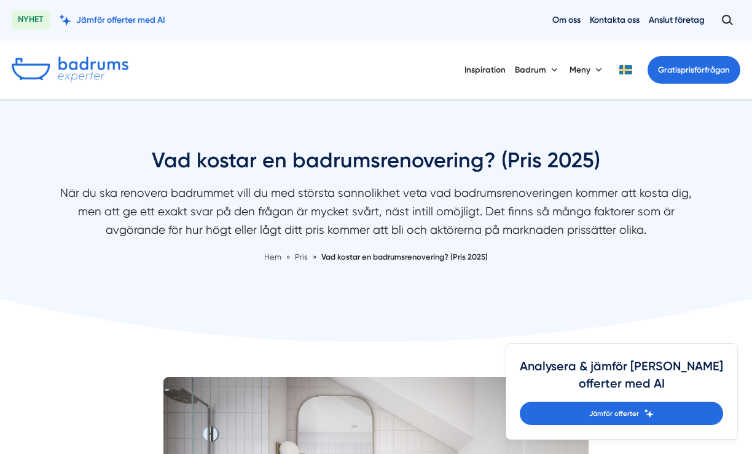  I want to click on span: Hem, so click(273, 256).